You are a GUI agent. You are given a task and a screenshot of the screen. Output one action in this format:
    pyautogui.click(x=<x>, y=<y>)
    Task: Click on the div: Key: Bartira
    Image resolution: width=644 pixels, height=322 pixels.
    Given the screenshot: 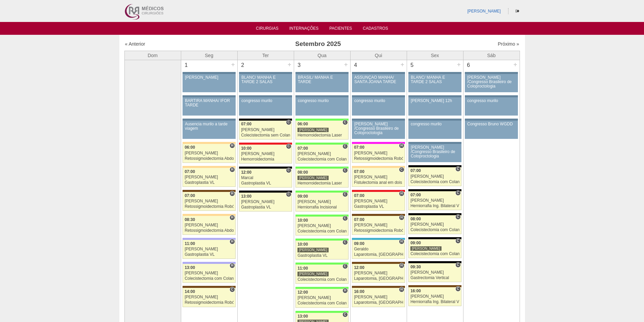 What is the action you would take?
    pyautogui.click(x=209, y=167)
    